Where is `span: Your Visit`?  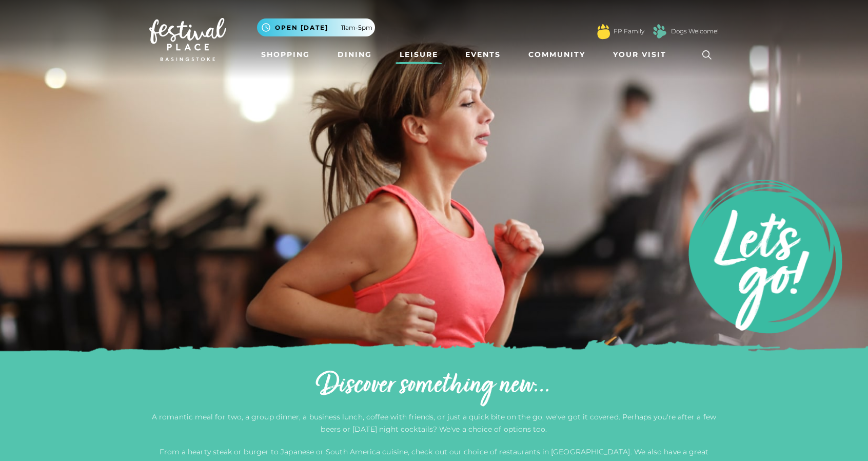
span: Your Visit is located at coordinates (640, 55).